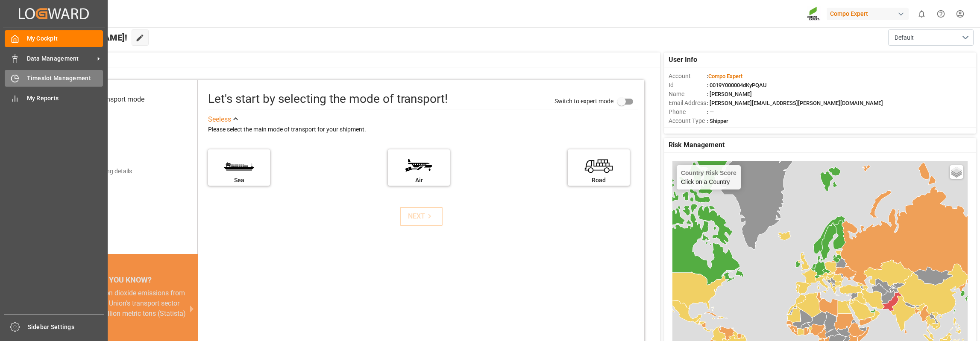 The height and width of the screenshot is (341, 980). Describe the element at coordinates (708, 177) in the screenshot. I see `div: Click on a Country` at that location.